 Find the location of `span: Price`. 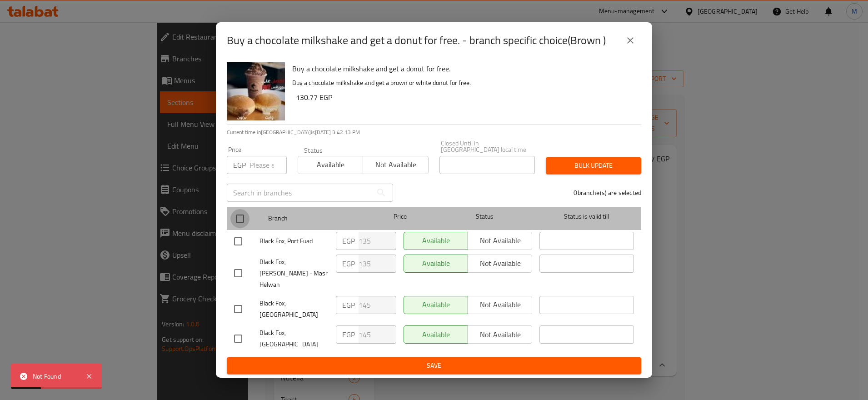

span: Price is located at coordinates (400, 216).